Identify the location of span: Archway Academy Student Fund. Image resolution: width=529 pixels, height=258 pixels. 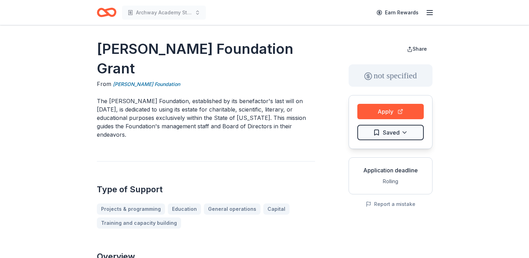
(164, 13).